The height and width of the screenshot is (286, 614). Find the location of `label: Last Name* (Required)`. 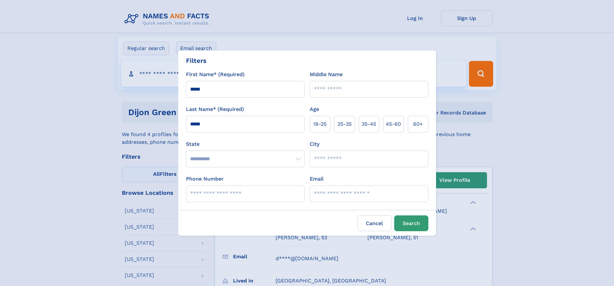

label: Last Name* (Required) is located at coordinates (215, 109).